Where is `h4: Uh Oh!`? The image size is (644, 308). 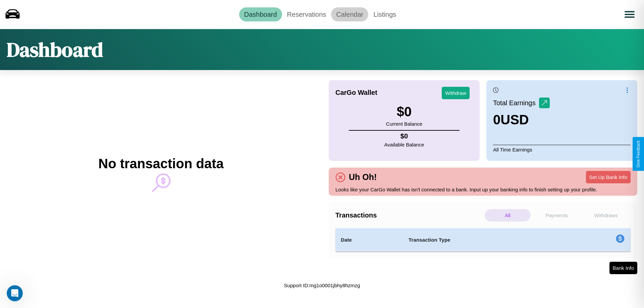
h4: Uh Oh! is located at coordinates (363, 177).